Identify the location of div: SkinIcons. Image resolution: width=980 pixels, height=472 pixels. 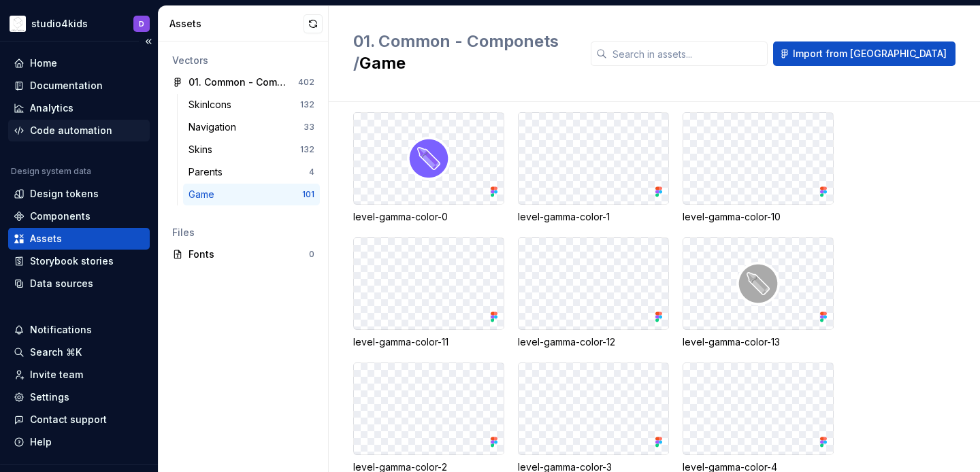
(213, 105).